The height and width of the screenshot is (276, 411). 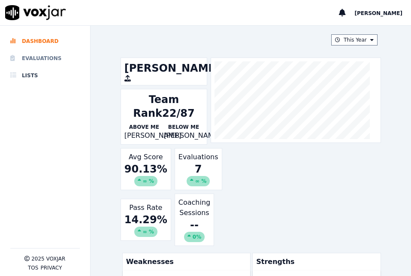 What do you see at coordinates (184, 127) in the screenshot?
I see `p: Below Me` at bounding box center [184, 127].